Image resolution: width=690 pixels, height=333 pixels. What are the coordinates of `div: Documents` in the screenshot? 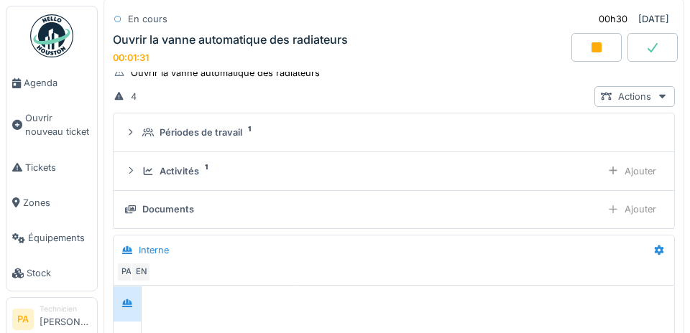 It's located at (168, 209).